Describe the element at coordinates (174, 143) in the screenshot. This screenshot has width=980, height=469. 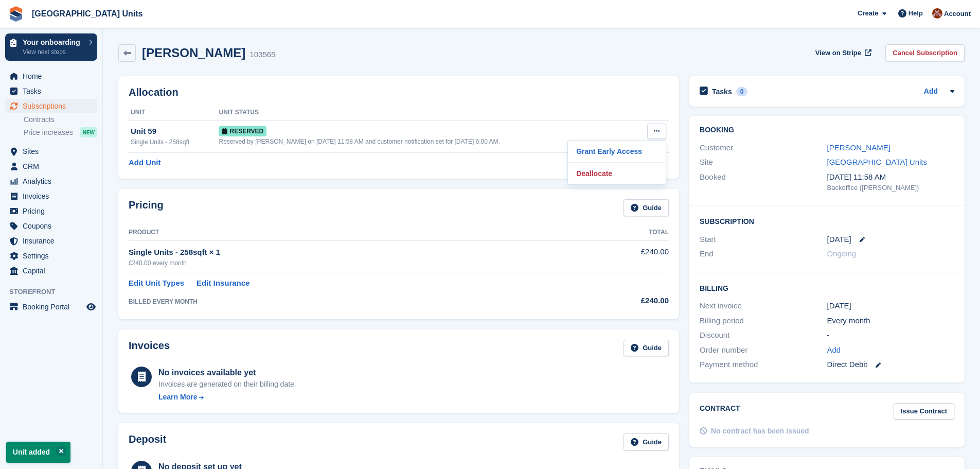
I see `div: Single Units - 258sqft` at that location.